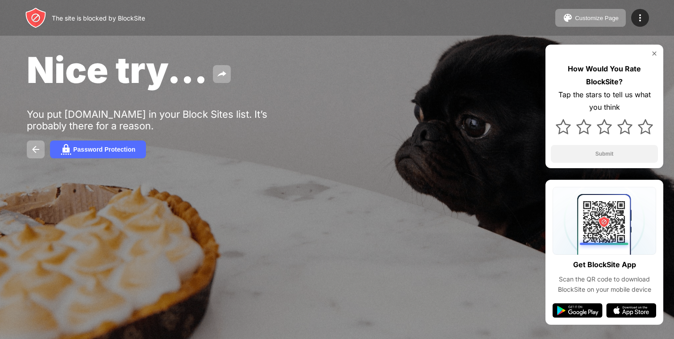  What do you see at coordinates (631, 311) in the screenshot?
I see `img: app-store.svg` at bounding box center [631, 311].